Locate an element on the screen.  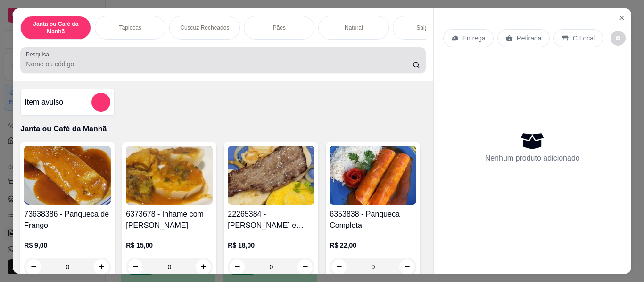
p: Salgados is located at coordinates (428, 28).